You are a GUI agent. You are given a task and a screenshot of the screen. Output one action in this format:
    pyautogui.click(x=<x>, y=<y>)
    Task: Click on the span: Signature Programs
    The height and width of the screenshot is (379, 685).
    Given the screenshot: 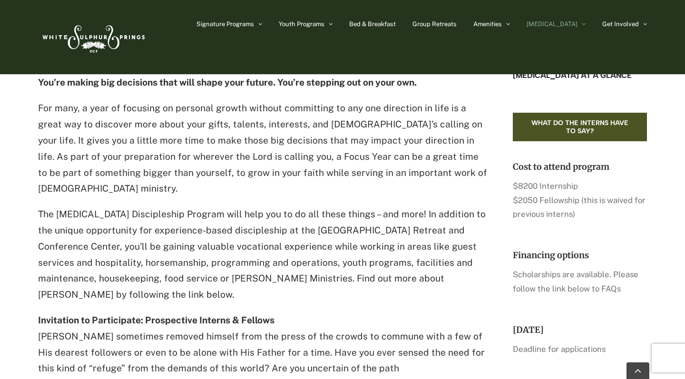 What is the action you would take?
    pyautogui.click(x=225, y=24)
    